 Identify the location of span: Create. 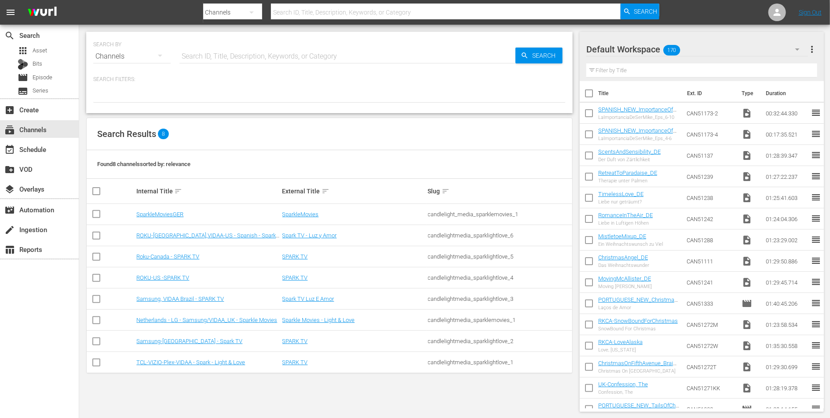
(10, 110).